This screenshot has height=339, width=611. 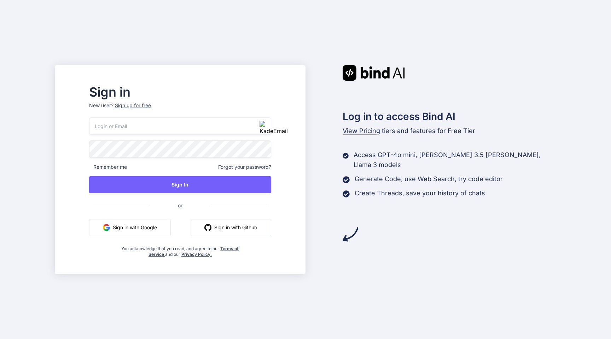 I want to click on button: Sign In, so click(x=180, y=185).